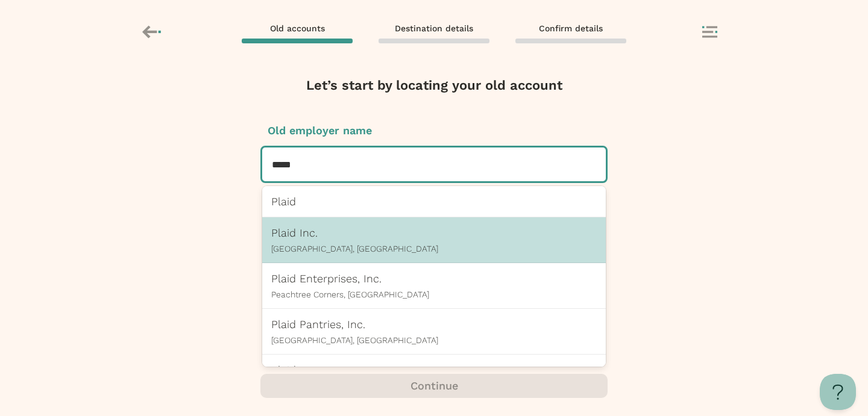 The image size is (868, 416). I want to click on p: Plaid Pantries, Inc., so click(434, 324).